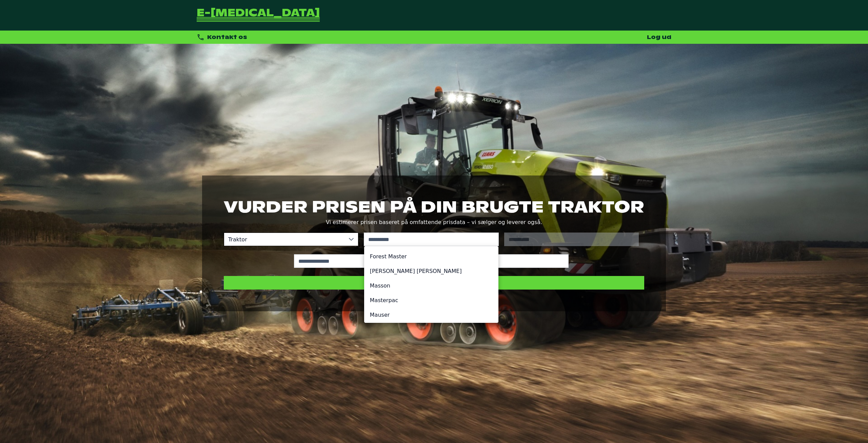 The height and width of the screenshot is (443, 868). Describe the element at coordinates (222, 37) in the screenshot. I see `div: Kontakt os` at that location.